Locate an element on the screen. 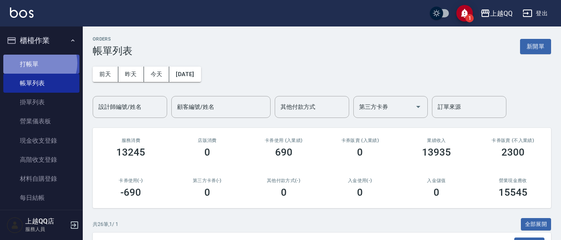  a: 掛單列表 is located at coordinates (41, 102).